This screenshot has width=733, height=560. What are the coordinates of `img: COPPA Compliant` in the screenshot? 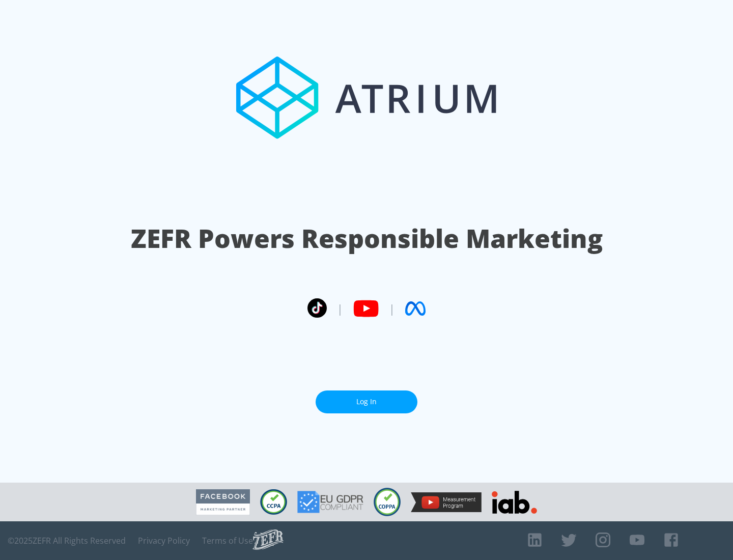 It's located at (387, 501).